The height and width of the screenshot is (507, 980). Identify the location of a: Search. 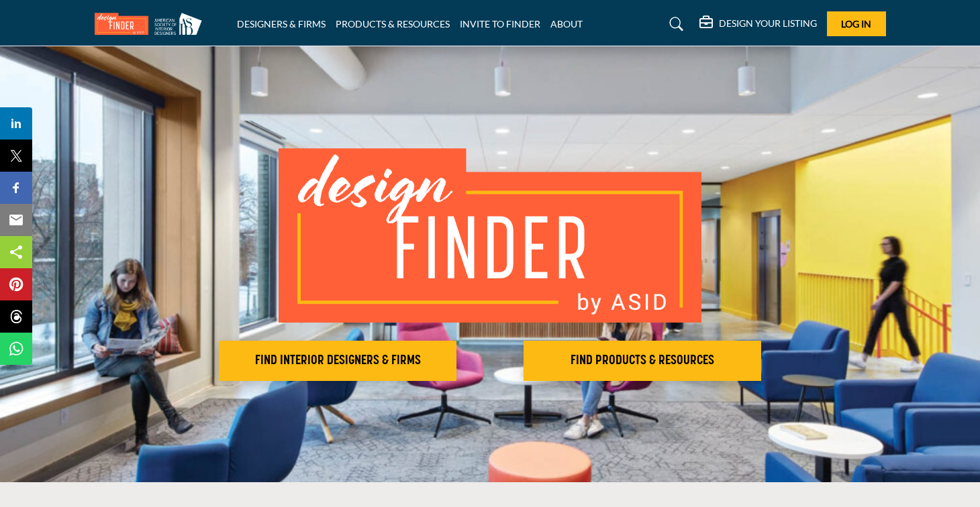
(674, 24).